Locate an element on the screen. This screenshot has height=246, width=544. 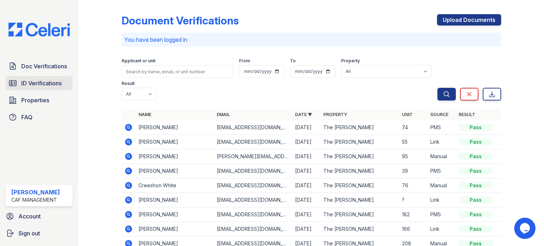
span: ID Verifications is located at coordinates (41, 83).